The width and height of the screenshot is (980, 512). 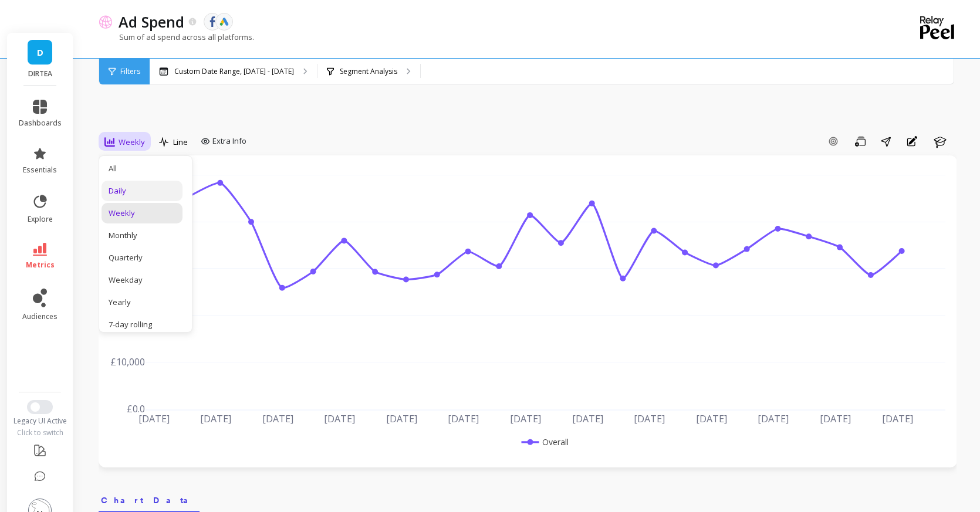 What do you see at coordinates (131, 72) in the screenshot?
I see `span: Filters` at bounding box center [131, 72].